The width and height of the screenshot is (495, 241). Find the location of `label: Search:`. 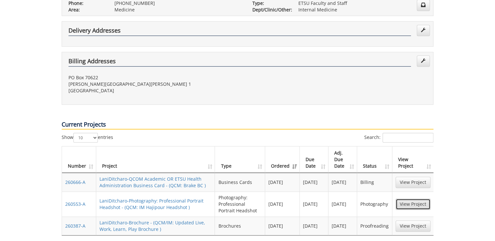

label: Search: is located at coordinates (398, 137).